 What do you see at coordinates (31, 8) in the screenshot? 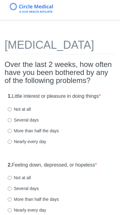
I see `img: Circle Medical Logo` at bounding box center [31, 8].